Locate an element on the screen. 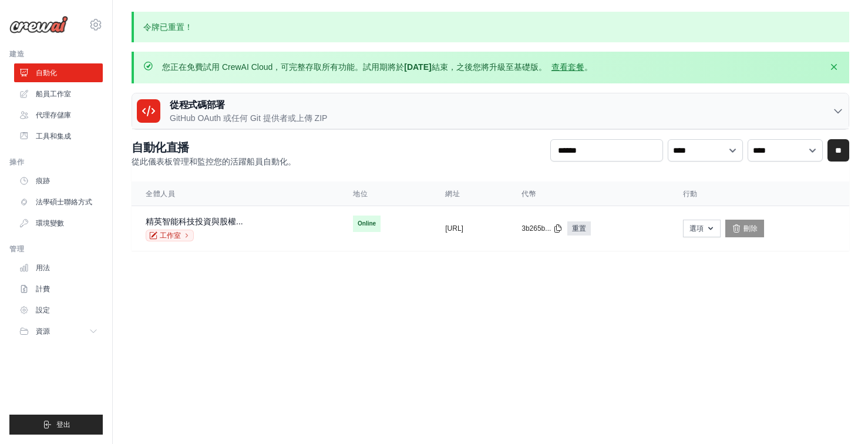  font: 代理存儲庫 is located at coordinates (54, 115).